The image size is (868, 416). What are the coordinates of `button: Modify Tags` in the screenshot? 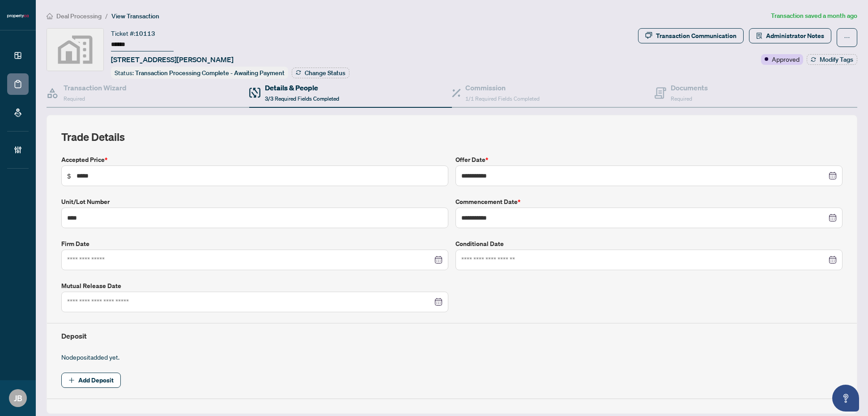 It's located at (832, 60).